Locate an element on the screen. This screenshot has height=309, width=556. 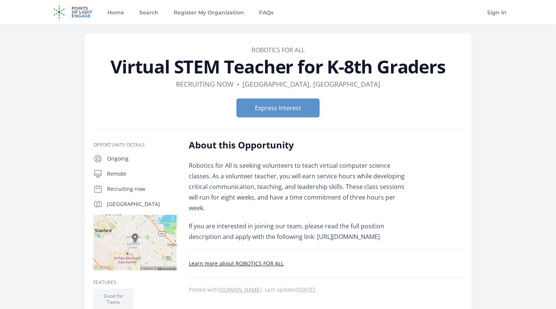
p: Recruiting now is located at coordinates (142, 189).